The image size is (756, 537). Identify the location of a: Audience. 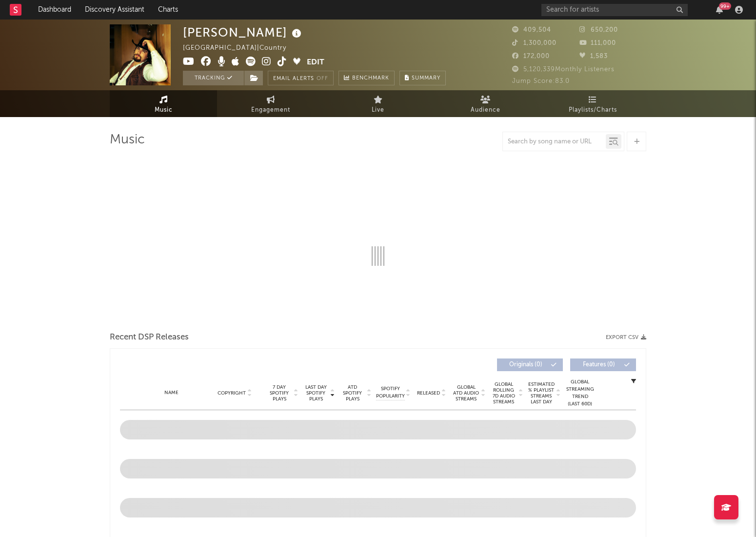
(485, 104).